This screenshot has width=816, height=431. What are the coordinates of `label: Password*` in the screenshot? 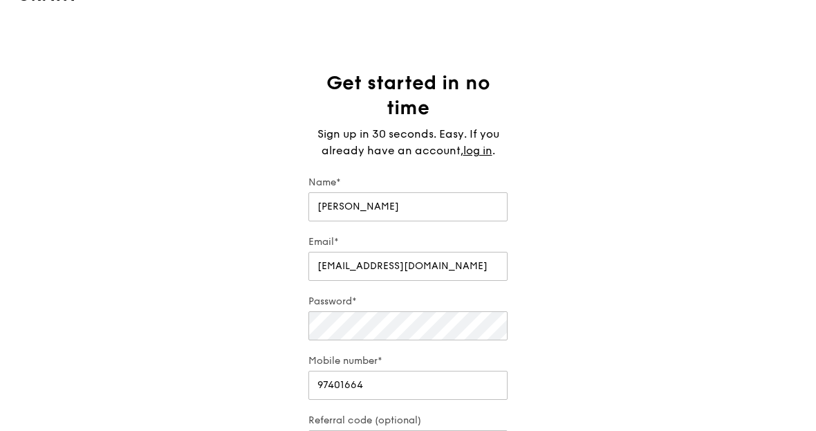 It's located at (408, 302).